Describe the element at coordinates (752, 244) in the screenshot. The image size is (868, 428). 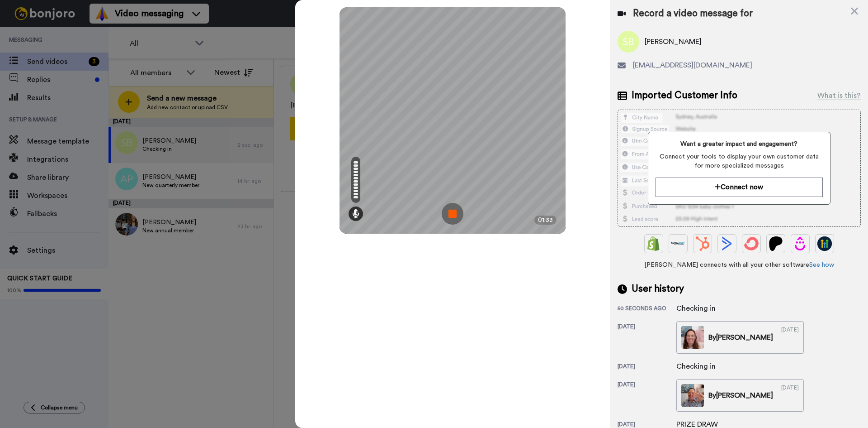
I see `img: ConvertKit` at that location.